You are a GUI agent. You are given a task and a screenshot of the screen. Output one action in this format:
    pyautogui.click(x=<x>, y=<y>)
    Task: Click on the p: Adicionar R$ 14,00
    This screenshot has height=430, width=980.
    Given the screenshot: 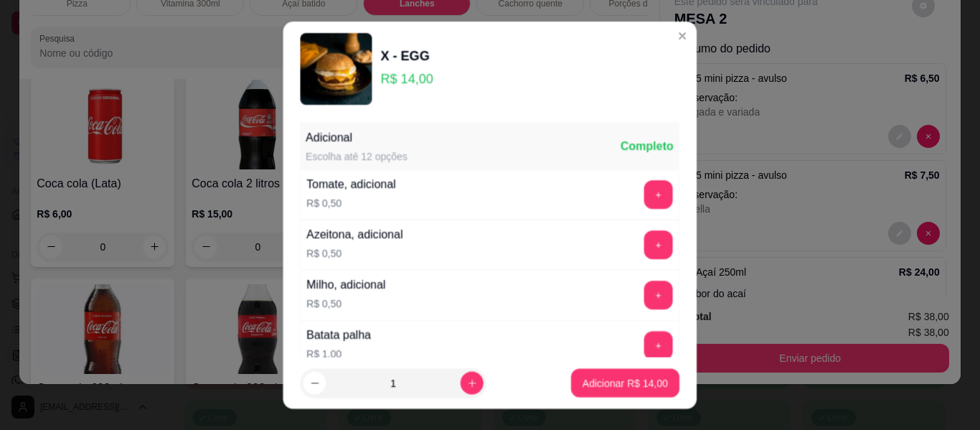 What is the action you would take?
    pyautogui.click(x=625, y=383)
    